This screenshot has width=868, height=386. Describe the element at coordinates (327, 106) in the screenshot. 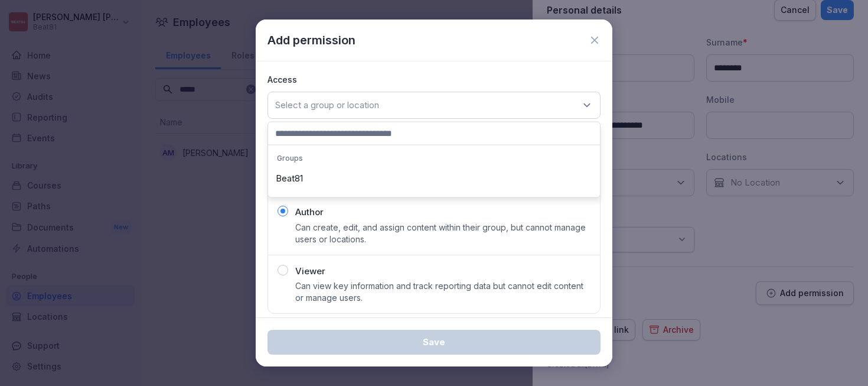

I see `p: Select a group or location` at that location.